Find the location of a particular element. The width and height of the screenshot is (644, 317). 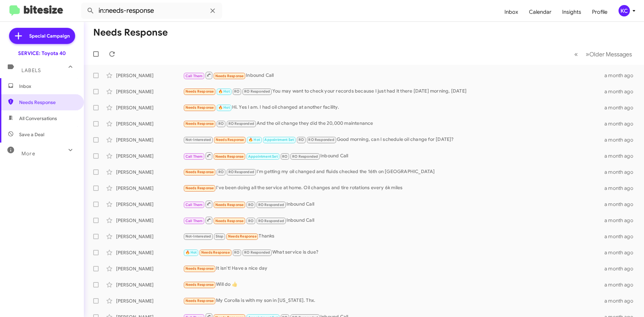

span: Older Messages is located at coordinates (611, 54).